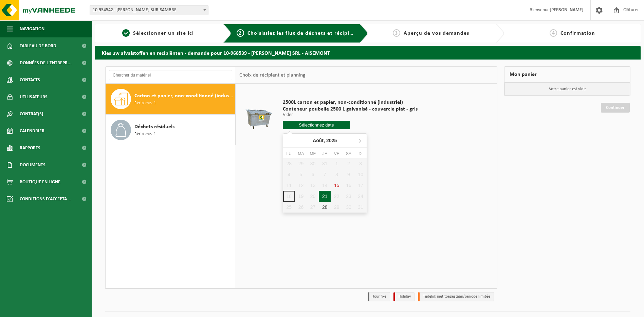 The image size is (644, 317). What do you see at coordinates (456, 297) in the screenshot?
I see `li: Tijdelijk niet toegestaan/période limitée` at bounding box center [456, 297].